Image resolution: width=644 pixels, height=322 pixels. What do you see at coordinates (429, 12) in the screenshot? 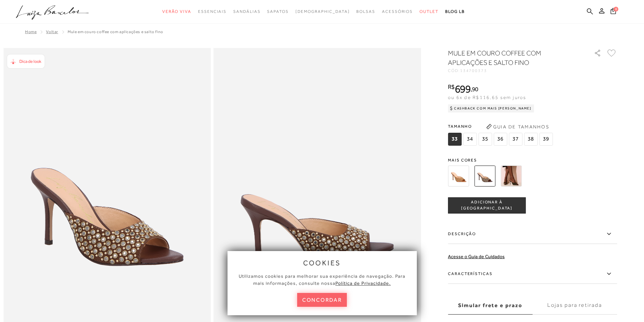
I see `span: Outlet` at bounding box center [429, 12].